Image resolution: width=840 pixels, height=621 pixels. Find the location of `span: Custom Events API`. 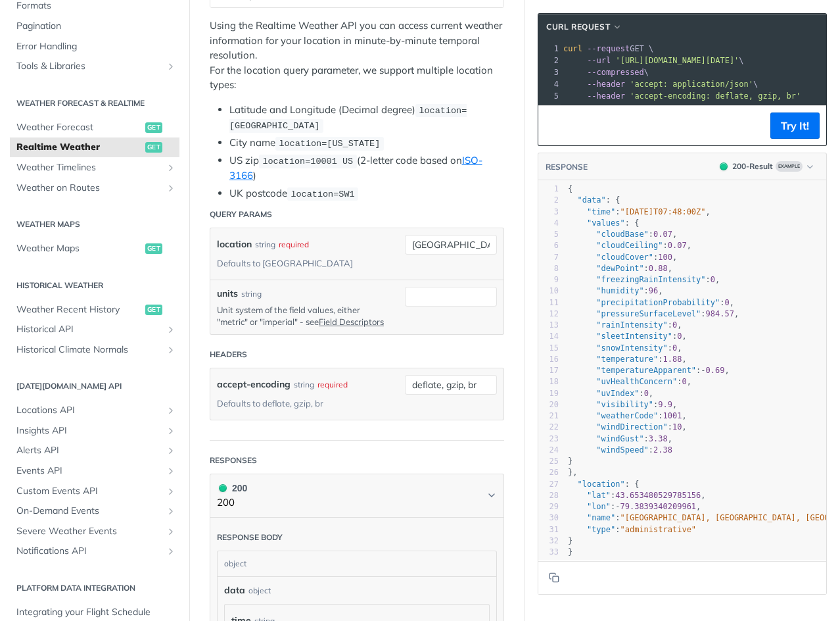

span: Custom Events API is located at coordinates (89, 491).